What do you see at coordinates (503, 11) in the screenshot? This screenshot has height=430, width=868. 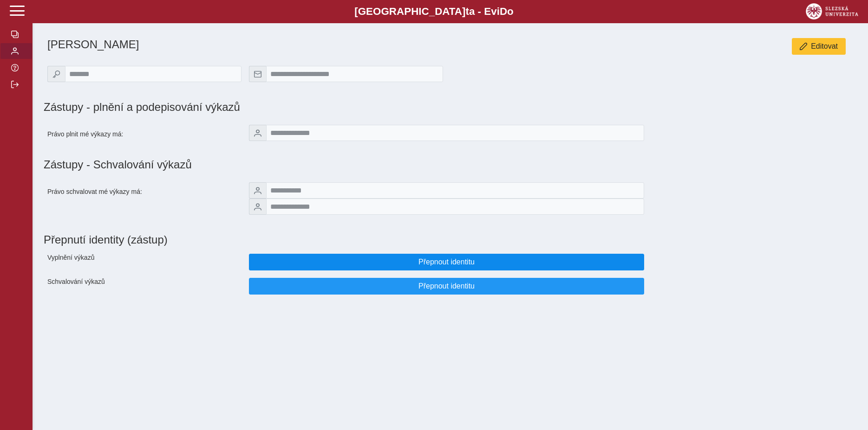 I see `span: D` at bounding box center [503, 11].